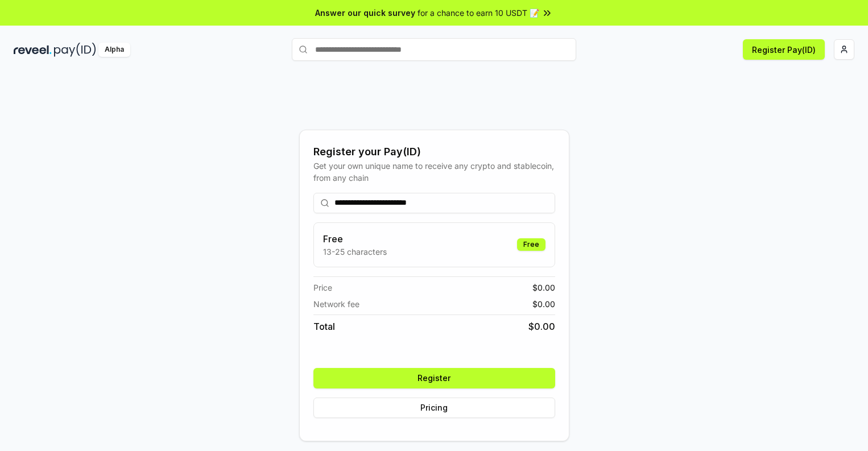 The height and width of the screenshot is (451, 868). Describe the element at coordinates (478, 13) in the screenshot. I see `span: for a chance to earn 10 USDT 📝` at that location.